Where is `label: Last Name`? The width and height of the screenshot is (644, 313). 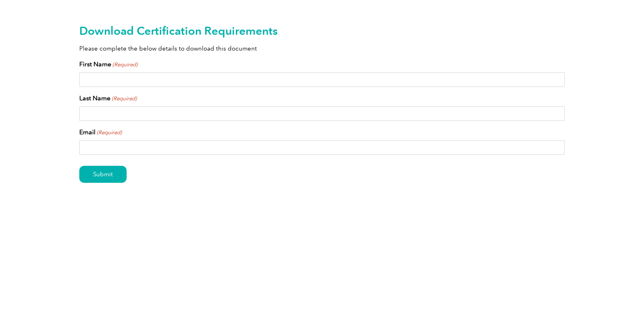
label: Last Name is located at coordinates (108, 98).